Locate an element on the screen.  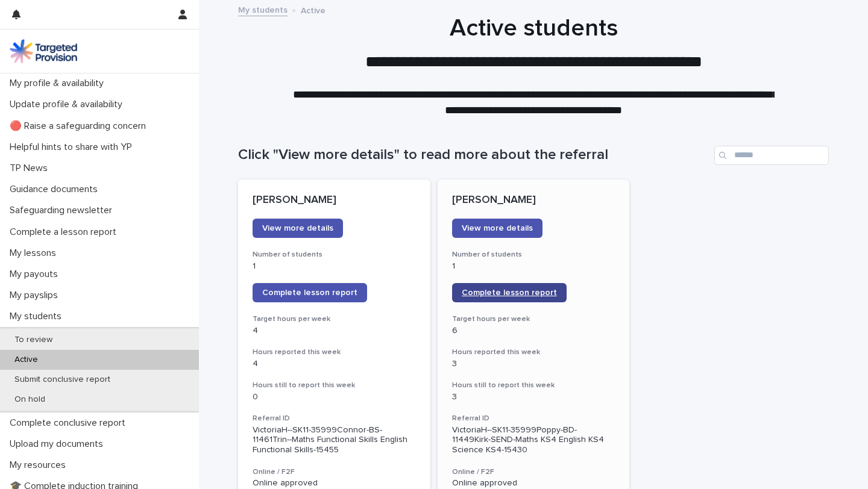
p: My profile & availability is located at coordinates (59, 83).